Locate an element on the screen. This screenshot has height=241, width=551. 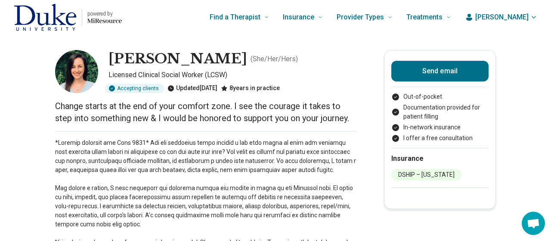
img: Christine Schneider, Licensed Clinical Social Worker (LCSW) is located at coordinates (77, 72).